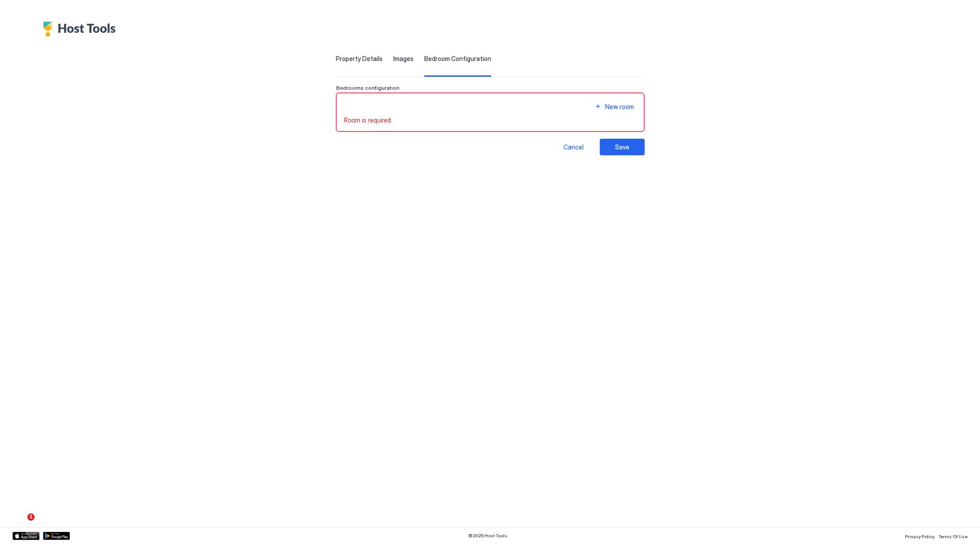 This screenshot has width=980, height=544. I want to click on span: Property Details, so click(359, 59).